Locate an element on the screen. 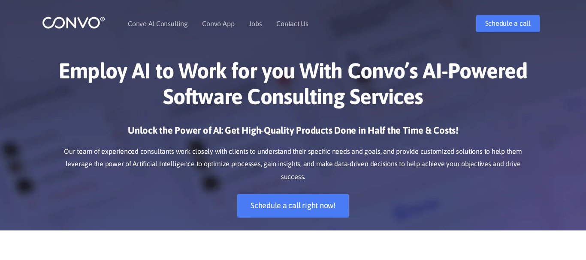 The height and width of the screenshot is (260, 586). a: Schedule a call right now! is located at coordinates (293, 206).